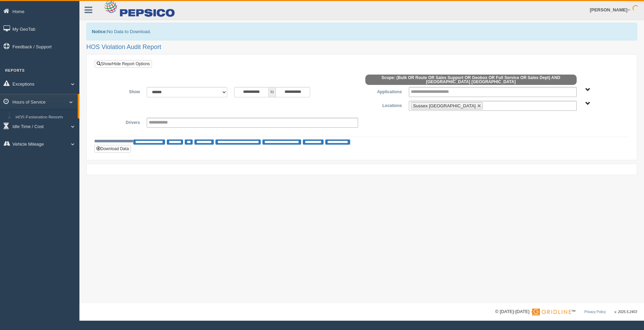 This screenshot has width=644, height=330. Describe the element at coordinates (272, 93) in the screenshot. I see `span: to` at that location.